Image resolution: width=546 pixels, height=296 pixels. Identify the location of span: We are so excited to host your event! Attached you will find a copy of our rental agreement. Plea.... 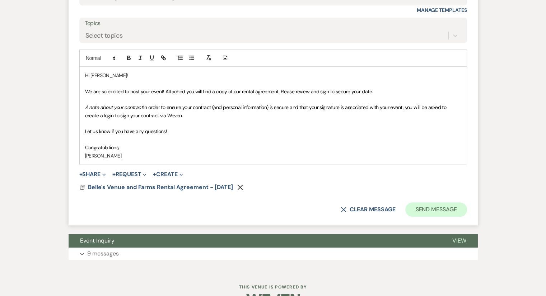
(229, 92).